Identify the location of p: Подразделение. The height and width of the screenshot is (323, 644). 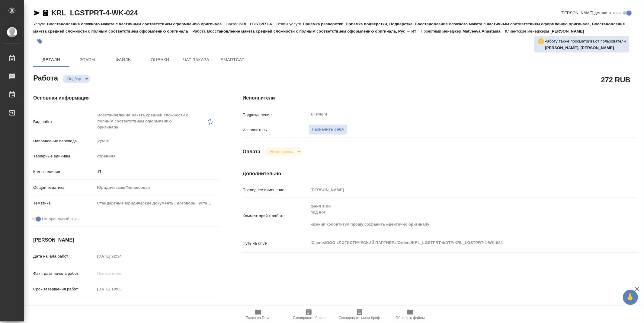
(276, 115).